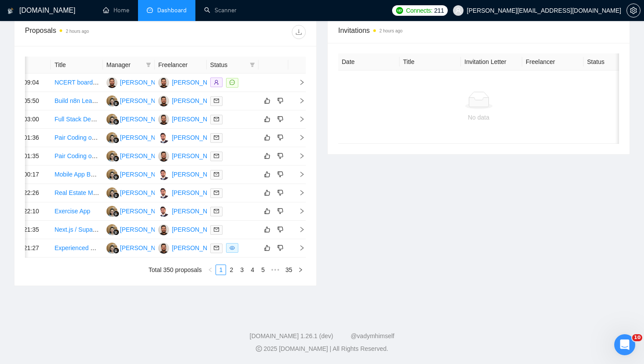 The height and width of the screenshot is (364, 644). I want to click on a: Build n8n Lead Research Automation with AI & Firecrawl Integration, so click(146, 101).